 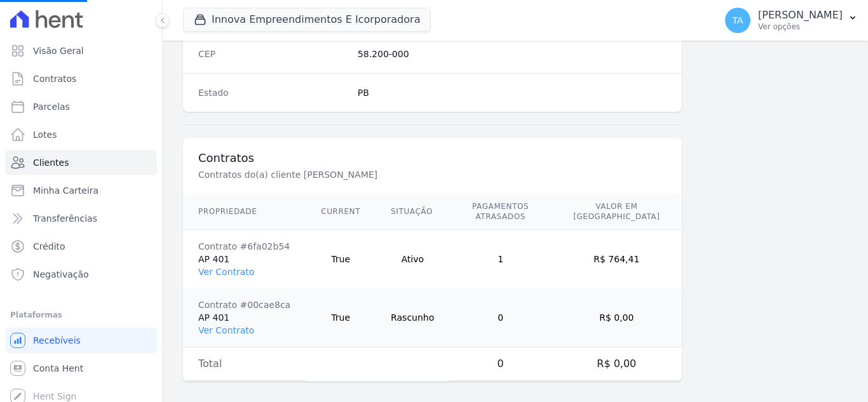 I want to click on th: Current, so click(x=340, y=212).